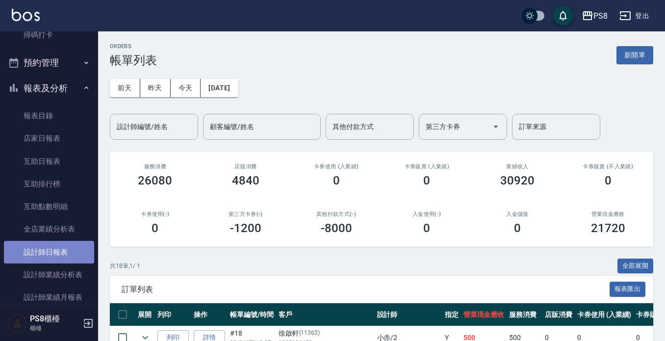  Describe the element at coordinates (209, 314) in the screenshot. I see `th: 操作` at that location.